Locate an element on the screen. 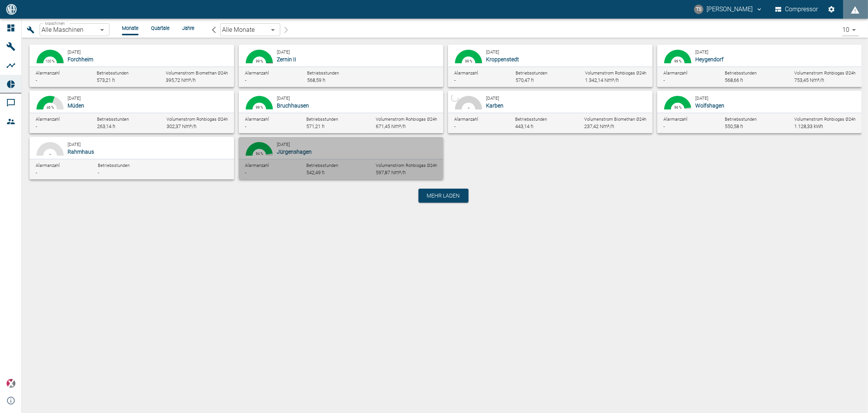  span: Rahmhaus is located at coordinates (81, 152).